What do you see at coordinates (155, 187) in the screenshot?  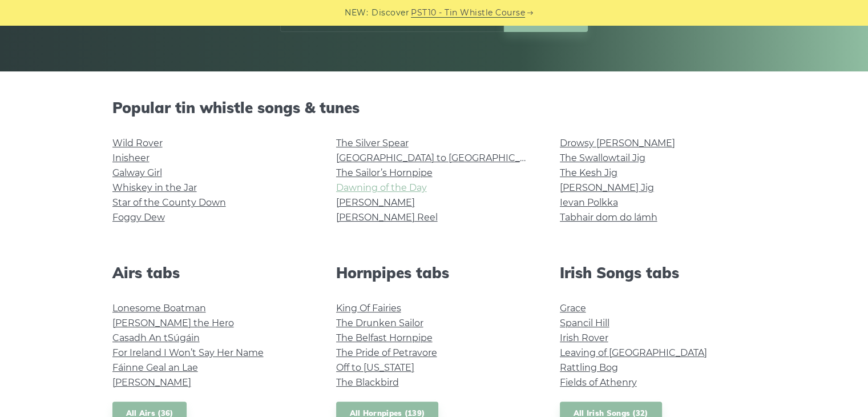 I see `a: Whiskey in the Jar` at bounding box center [155, 187].